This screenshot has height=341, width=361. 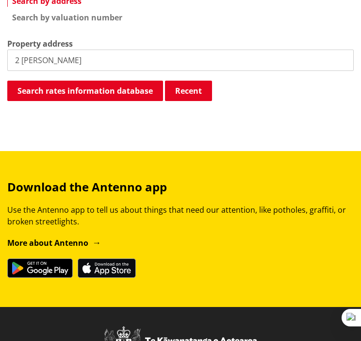 I want to click on img: Get it on Google Play, so click(x=40, y=268).